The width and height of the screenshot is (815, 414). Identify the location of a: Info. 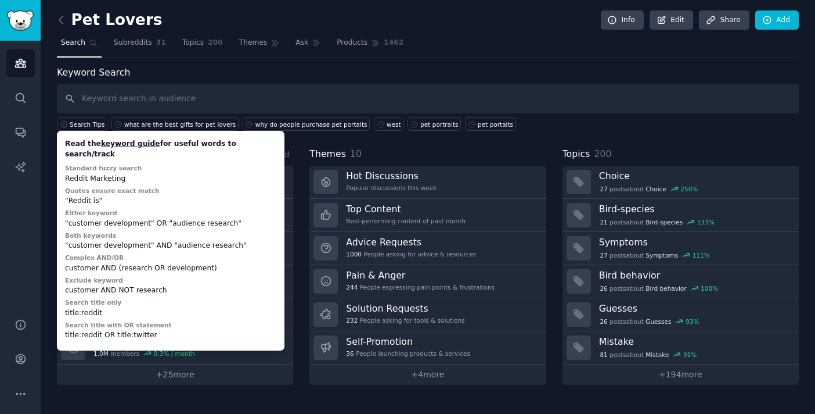
(623, 20).